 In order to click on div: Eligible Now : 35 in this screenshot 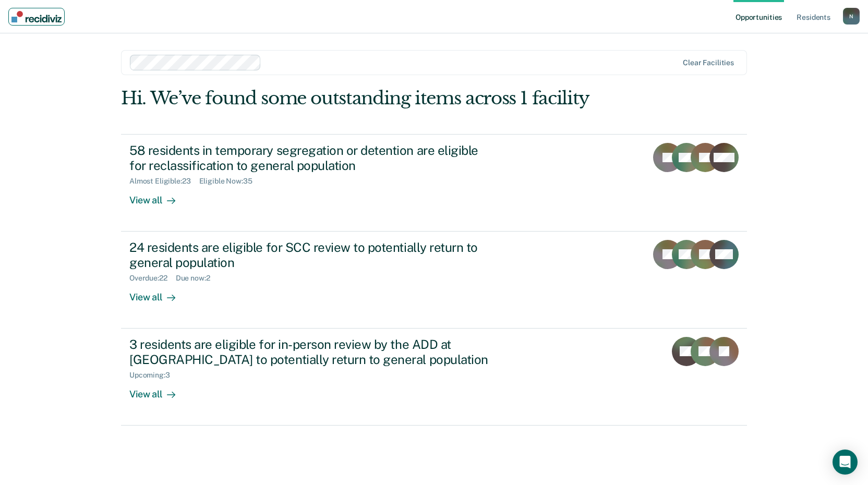, I will do `click(230, 181)`.